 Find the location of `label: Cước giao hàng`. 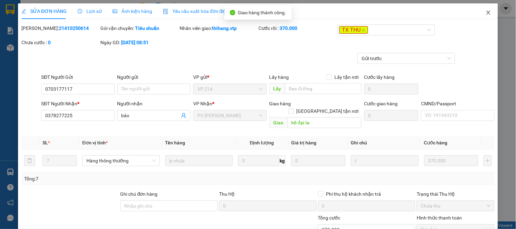

label: Cước giao hàng is located at coordinates (381, 104).